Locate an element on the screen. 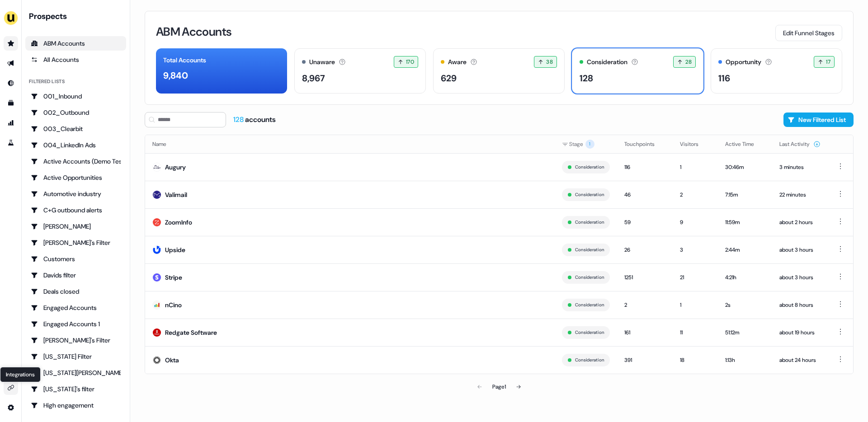 This screenshot has width=868, height=422. h3: ABM Accounts is located at coordinates (194, 32).